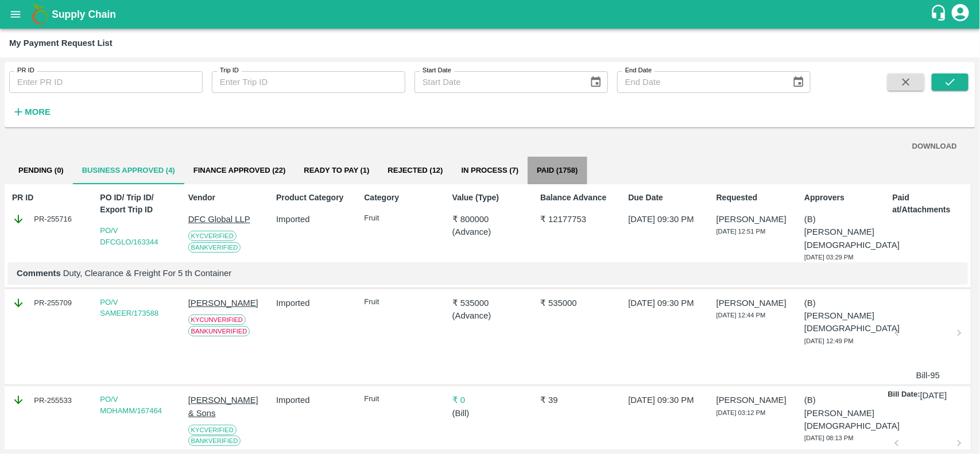 The image size is (980, 454). I want to click on label: Start Date, so click(437, 70).